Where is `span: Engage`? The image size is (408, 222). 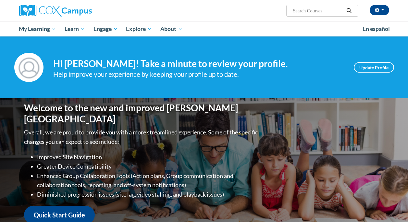
span: Engage is located at coordinates (106, 29).